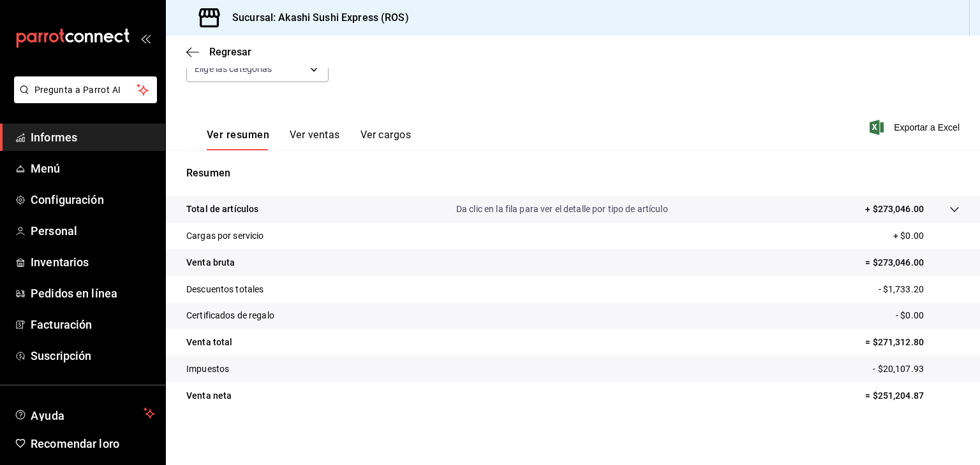 The width and height of the screenshot is (980, 465). I want to click on font: Ver cargos, so click(386, 135).